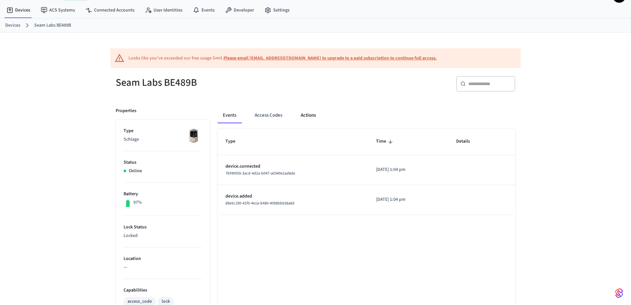  Describe the element at coordinates (260, 203) in the screenshot. I see `span: 89e5c190-41f0-4e1a-b480-4098bb638a8d` at that location.